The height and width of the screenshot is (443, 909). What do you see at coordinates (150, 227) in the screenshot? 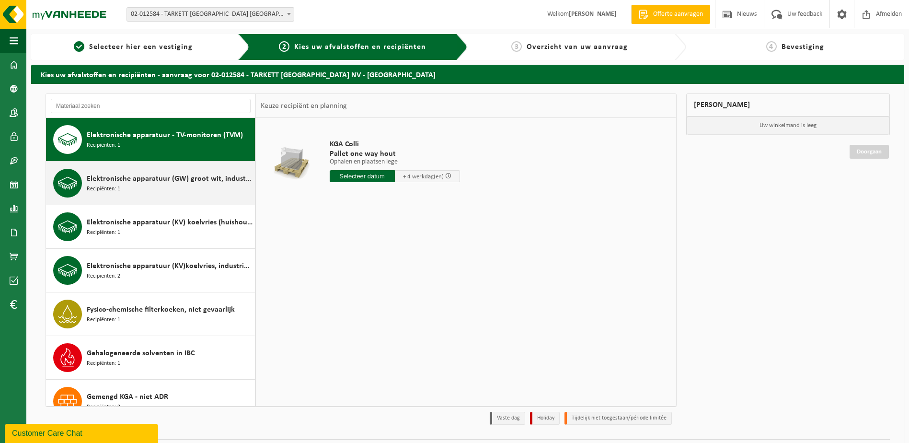
I see `button: Elektronische apparatuur (KV) koelvries (huishoudelijk) Recipiënten: 1` at bounding box center [150, 227].